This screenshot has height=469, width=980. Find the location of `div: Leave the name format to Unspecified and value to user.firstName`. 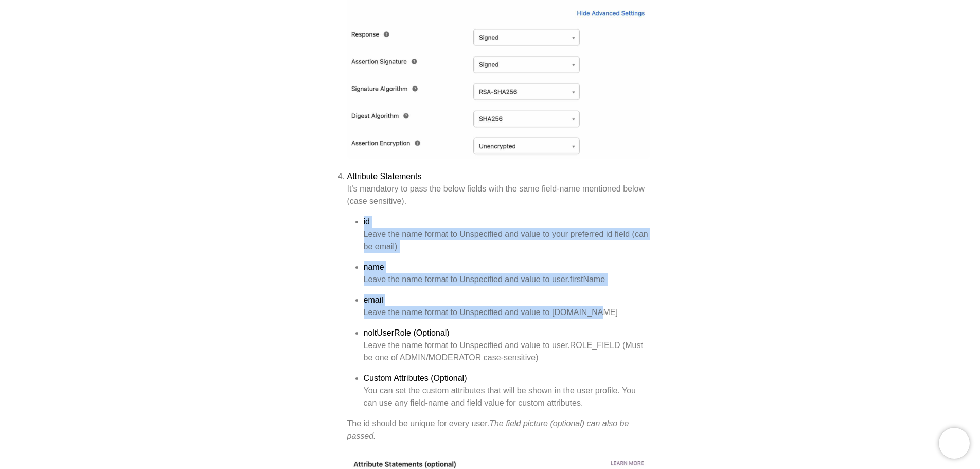

div: Leave the name format to Unspecified and value to user.firstName is located at coordinates (507, 280).